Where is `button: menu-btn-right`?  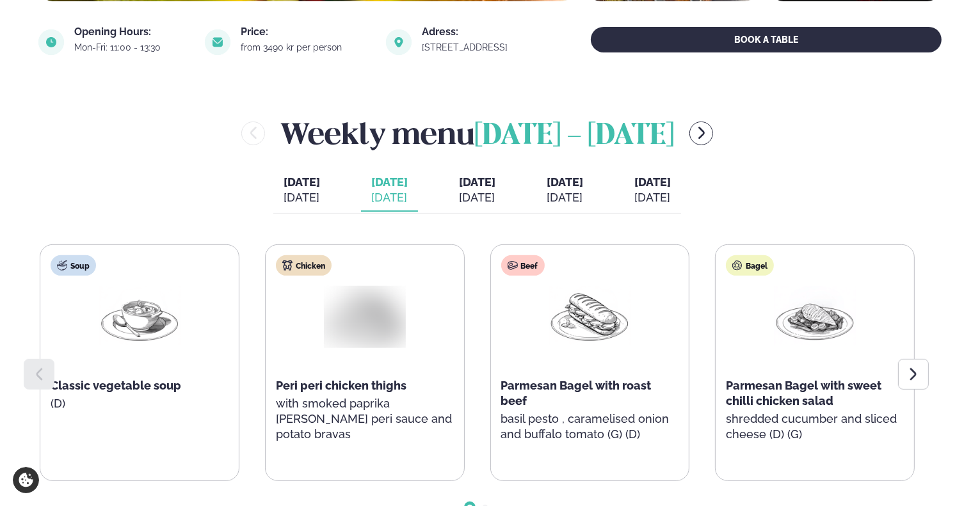 button: menu-btn-right is located at coordinates (701, 133).